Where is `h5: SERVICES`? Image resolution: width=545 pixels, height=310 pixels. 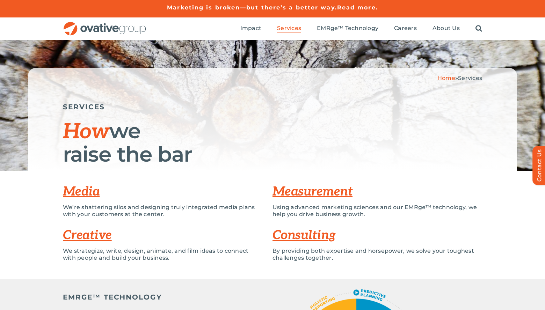 h5: SERVICES is located at coordinates (272, 107).